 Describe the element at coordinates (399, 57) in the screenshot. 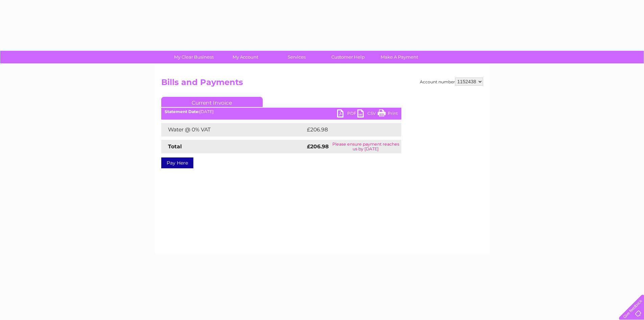

I see `a: Make A Payment` at that location.